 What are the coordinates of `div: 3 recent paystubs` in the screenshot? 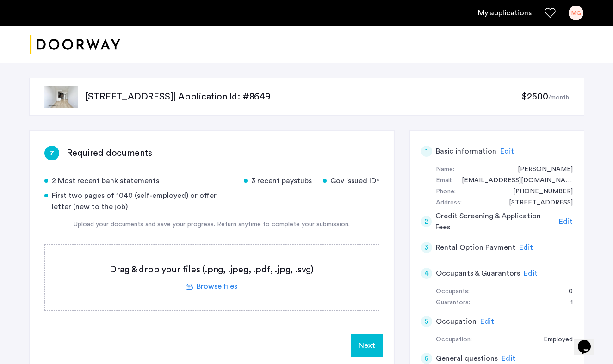 It's located at (277, 181).